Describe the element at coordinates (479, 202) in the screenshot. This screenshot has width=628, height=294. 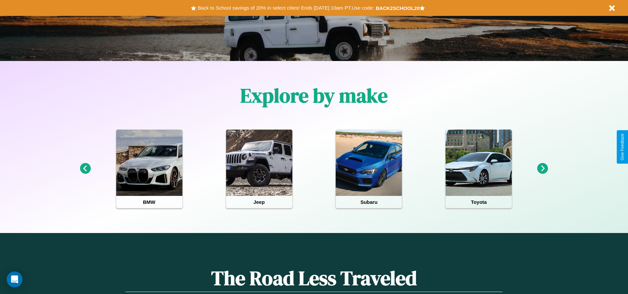
I see `h4: Toyota` at that location.